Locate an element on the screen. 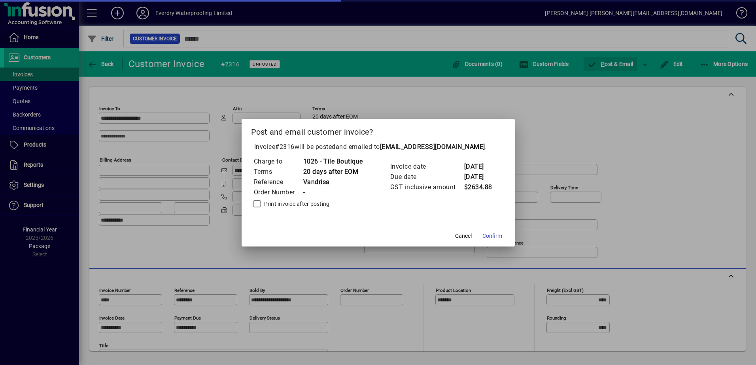  span: Cancel is located at coordinates (463, 236).